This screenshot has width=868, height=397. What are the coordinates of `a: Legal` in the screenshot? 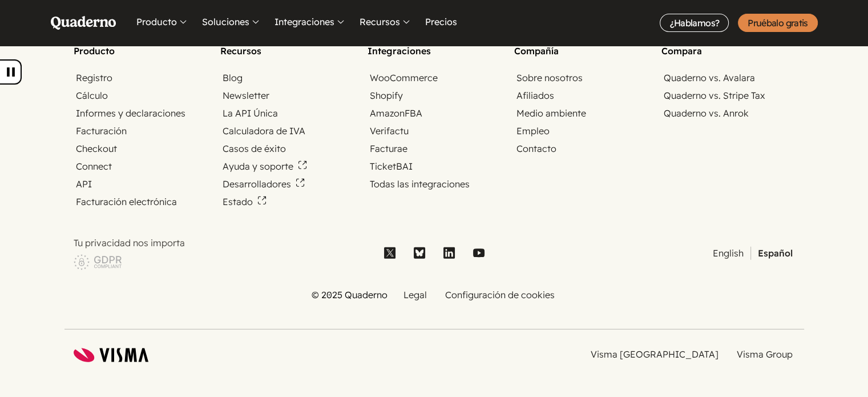 It's located at (415, 294).